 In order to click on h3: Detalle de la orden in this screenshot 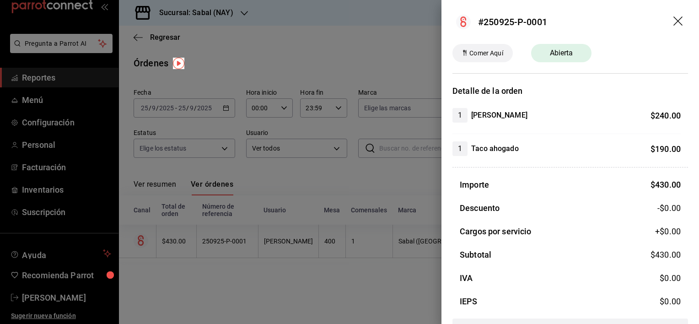, I will do `click(570, 91)`.